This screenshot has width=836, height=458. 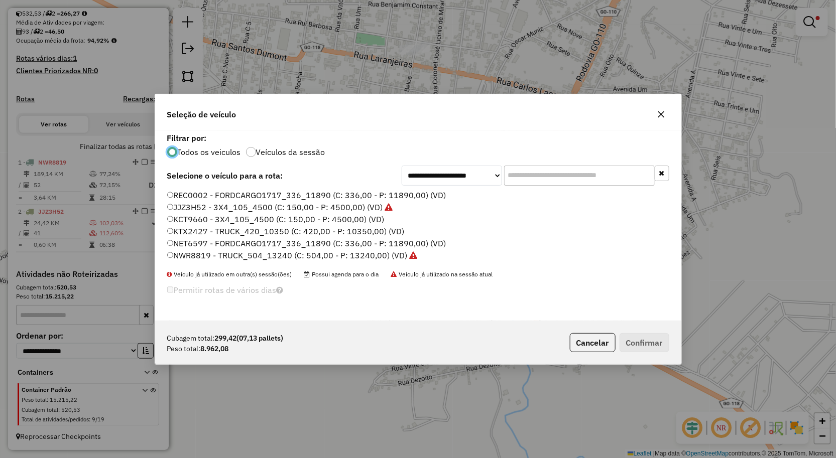 What do you see at coordinates (225, 176) in the screenshot?
I see `strong: Selecione o veículo para a rota:` at bounding box center [225, 176].